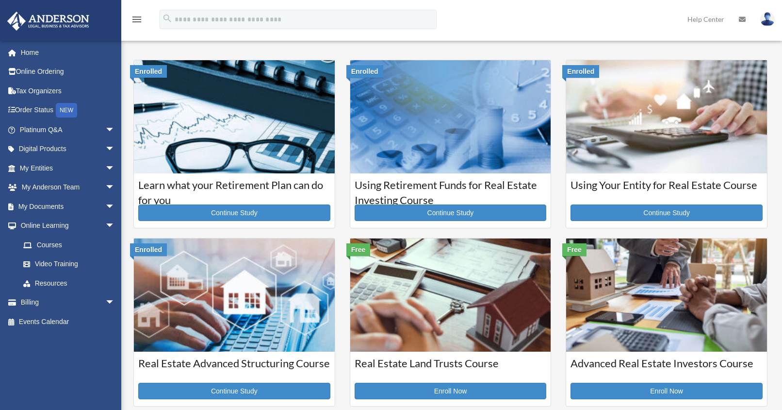 The image size is (782, 410). I want to click on a: Events Calendar, so click(68, 321).